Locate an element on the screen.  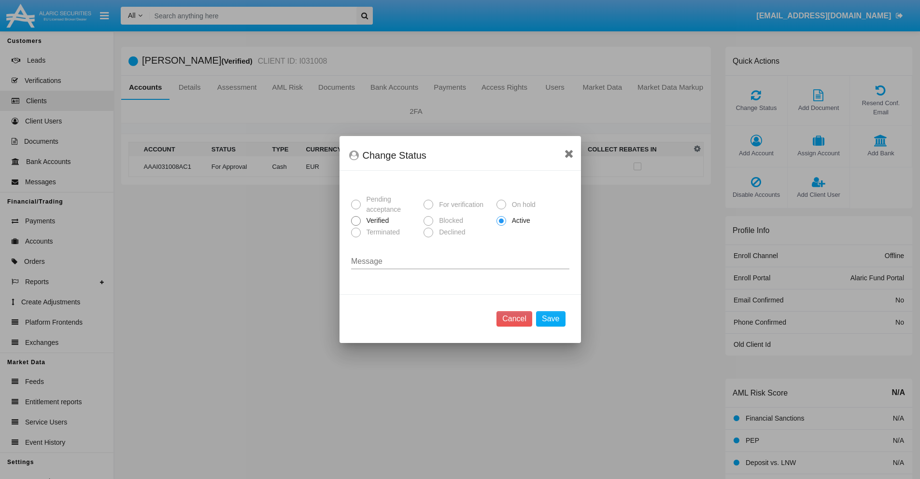
span: On hold is located at coordinates (522, 205).